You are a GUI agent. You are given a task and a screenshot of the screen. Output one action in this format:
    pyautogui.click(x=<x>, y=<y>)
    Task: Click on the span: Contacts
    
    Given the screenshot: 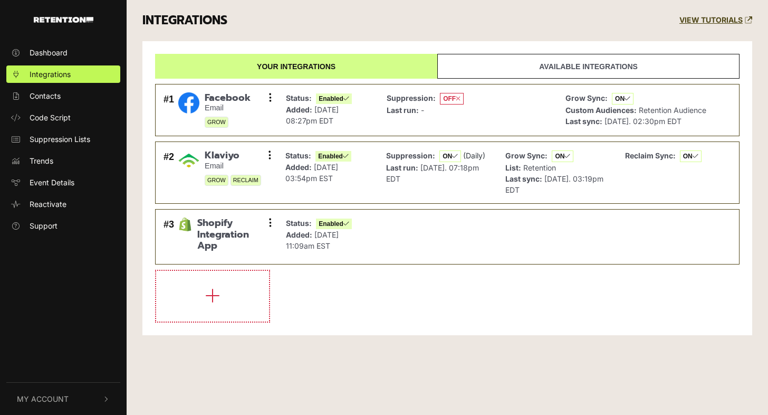 What is the action you would take?
    pyautogui.click(x=45, y=95)
    